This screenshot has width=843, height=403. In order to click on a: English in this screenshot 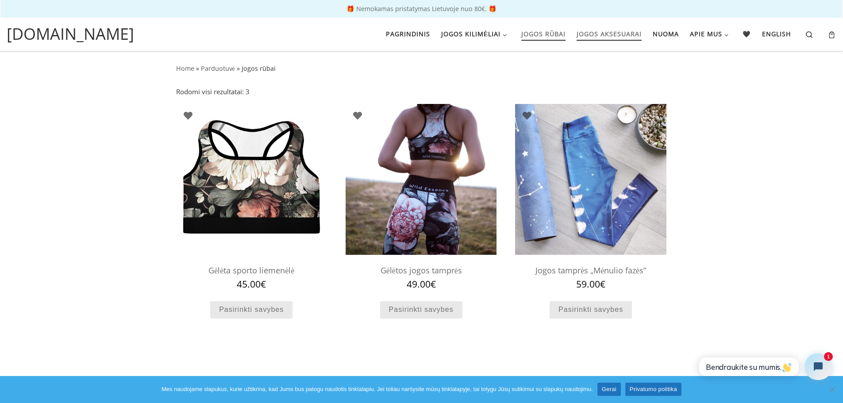, I will do `click(776, 34)`.